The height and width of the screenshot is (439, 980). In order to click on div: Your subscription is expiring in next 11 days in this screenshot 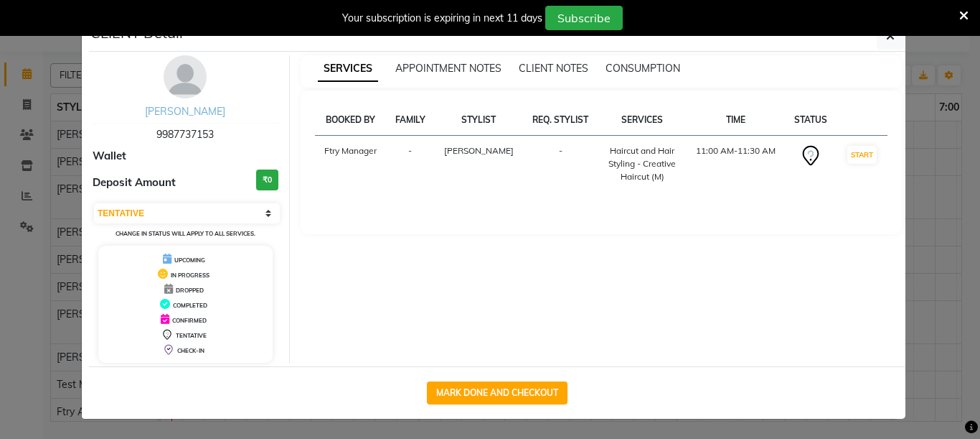, I will do `click(442, 18)`.